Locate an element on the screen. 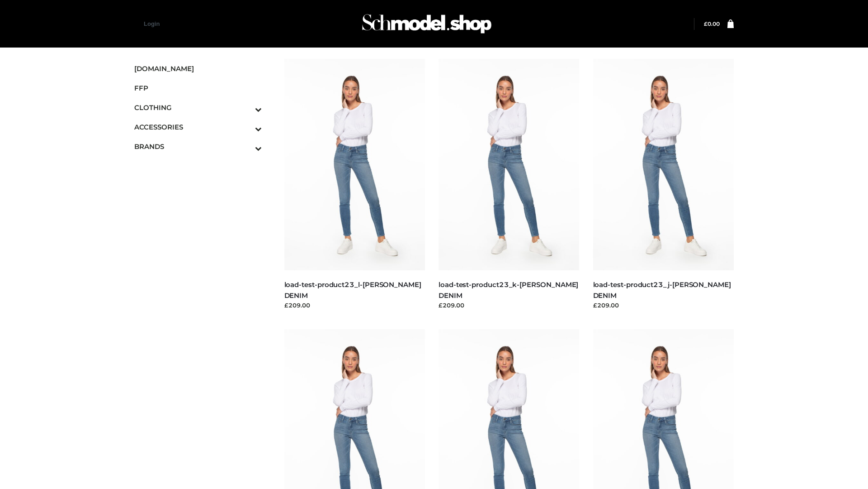 The width and height of the screenshot is (868, 489). a: Login is located at coordinates (151, 23).